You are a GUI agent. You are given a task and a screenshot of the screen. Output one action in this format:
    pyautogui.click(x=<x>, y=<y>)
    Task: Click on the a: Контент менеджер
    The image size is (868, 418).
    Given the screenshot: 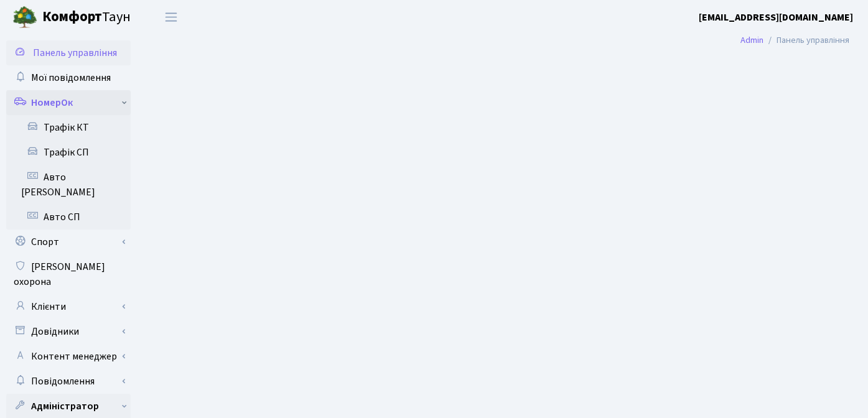 What is the action you would take?
    pyautogui.click(x=69, y=357)
    